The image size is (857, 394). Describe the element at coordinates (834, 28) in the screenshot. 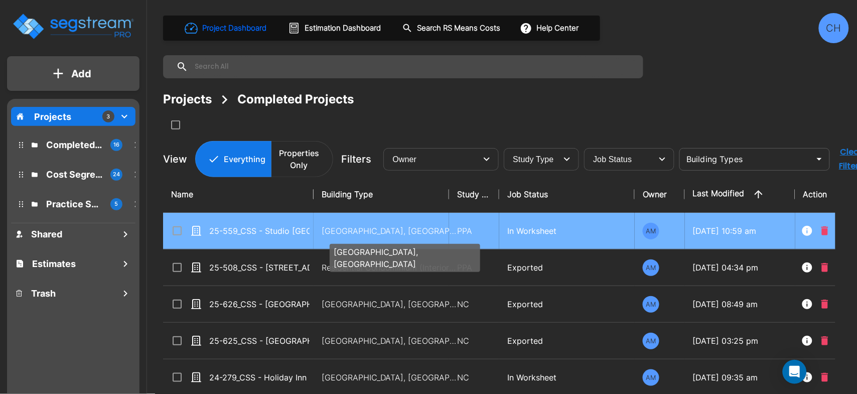

I see `div: CH` at that location.